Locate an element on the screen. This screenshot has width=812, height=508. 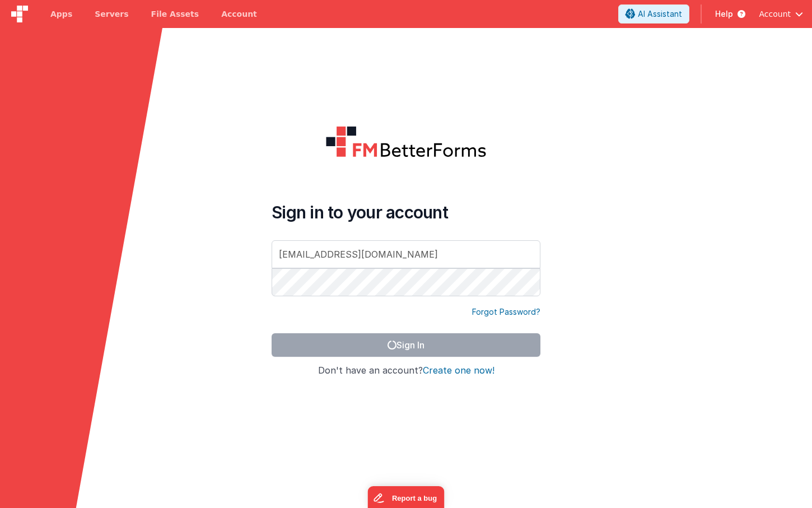
span: Account is located at coordinates (775, 14).